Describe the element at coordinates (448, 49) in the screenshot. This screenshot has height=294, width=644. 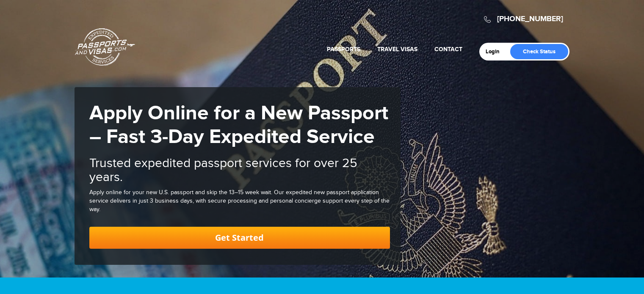
I see `a: Contact` at that location.